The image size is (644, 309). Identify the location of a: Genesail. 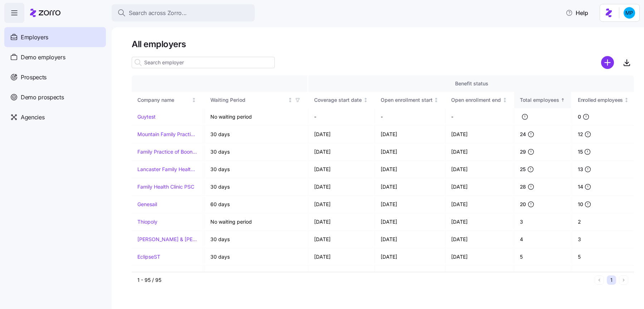
(147, 205).